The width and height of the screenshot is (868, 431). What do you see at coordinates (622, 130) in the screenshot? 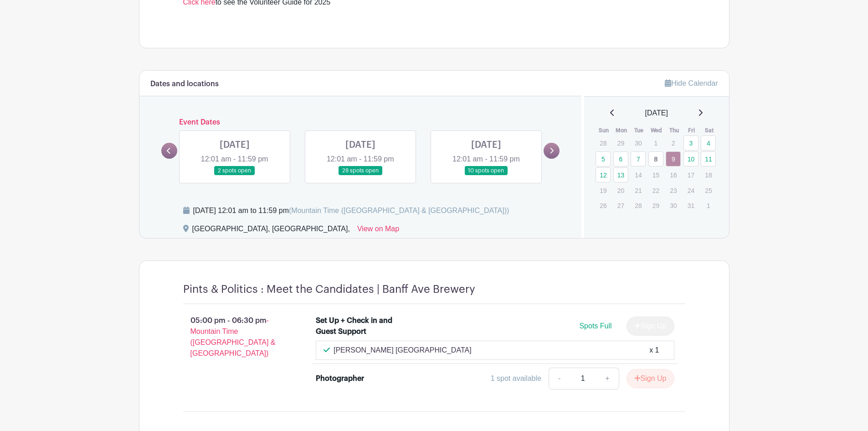
I see `th: Mon` at bounding box center [622, 130].